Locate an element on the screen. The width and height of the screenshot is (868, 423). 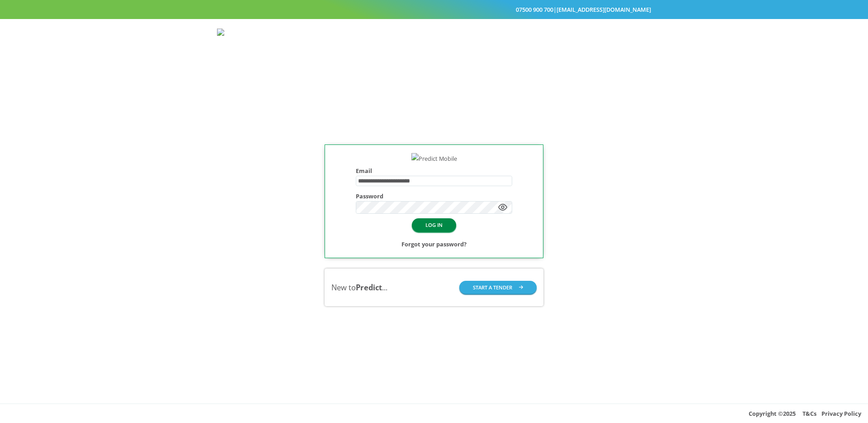
a: T&Cs is located at coordinates (809, 414).